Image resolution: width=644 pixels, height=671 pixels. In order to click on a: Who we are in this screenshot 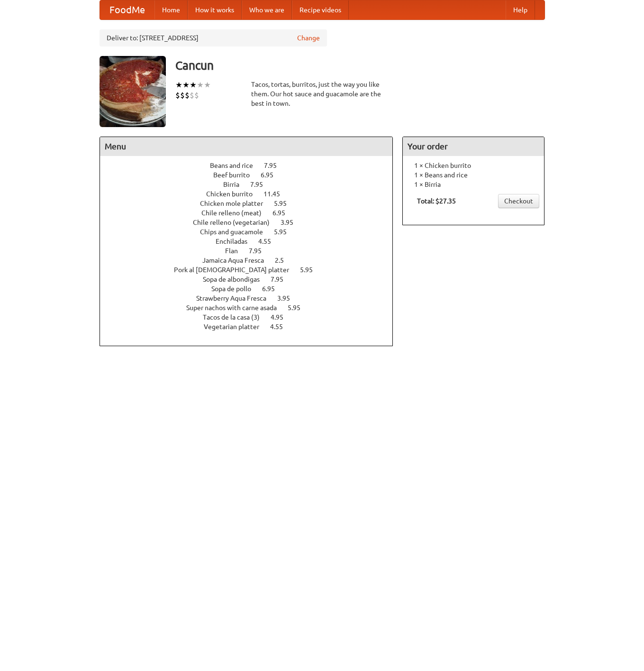, I will do `click(267, 10)`.